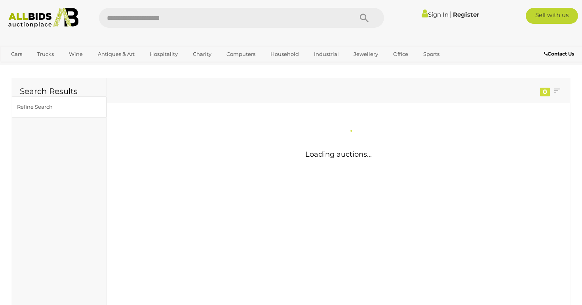 The width and height of the screenshot is (582, 305). What do you see at coordinates (76, 54) in the screenshot?
I see `a: Wine` at bounding box center [76, 54].